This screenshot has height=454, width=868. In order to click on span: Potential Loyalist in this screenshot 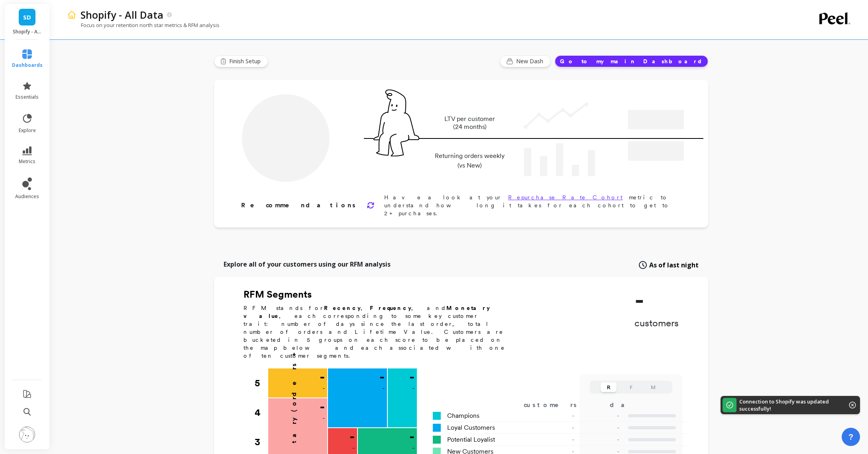, I will do `click(471, 440)`.